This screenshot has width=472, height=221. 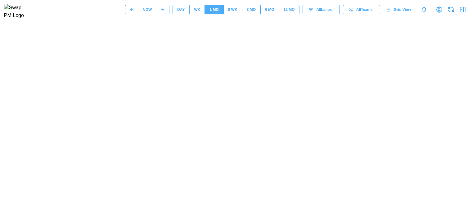 I want to click on div: 12 MO, so click(x=289, y=10).